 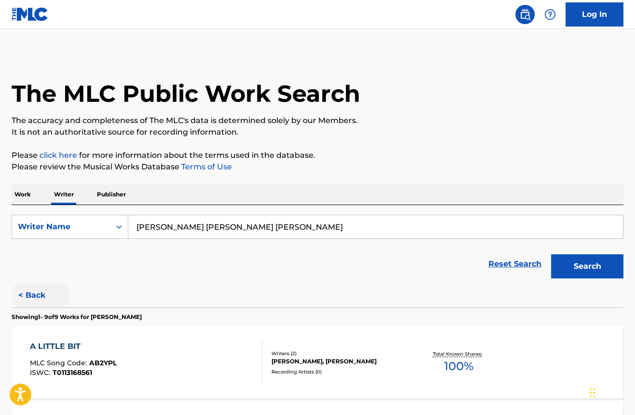 What do you see at coordinates (550, 14) in the screenshot?
I see `img: help` at bounding box center [550, 14].